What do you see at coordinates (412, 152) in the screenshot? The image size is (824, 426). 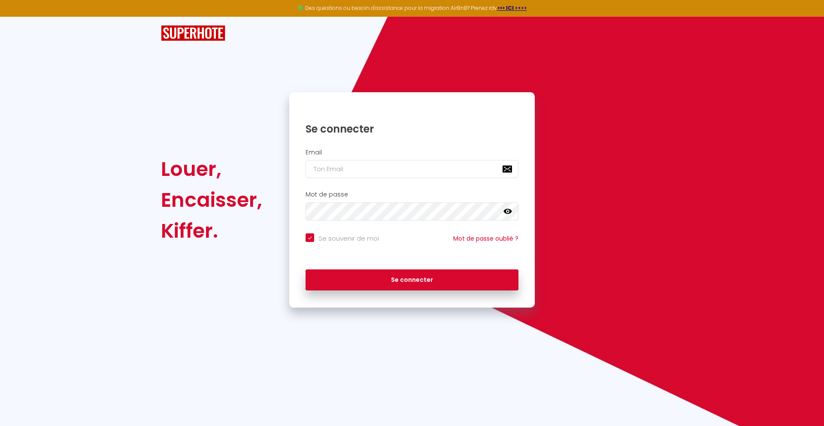 I see `h2: Email` at bounding box center [412, 152].